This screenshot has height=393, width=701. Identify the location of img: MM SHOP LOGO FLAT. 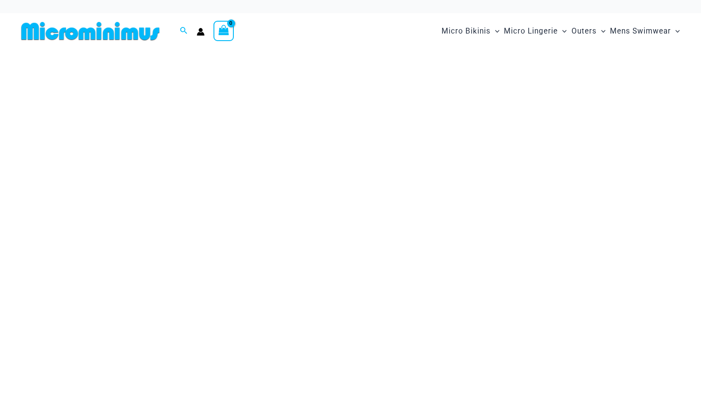
(90, 31).